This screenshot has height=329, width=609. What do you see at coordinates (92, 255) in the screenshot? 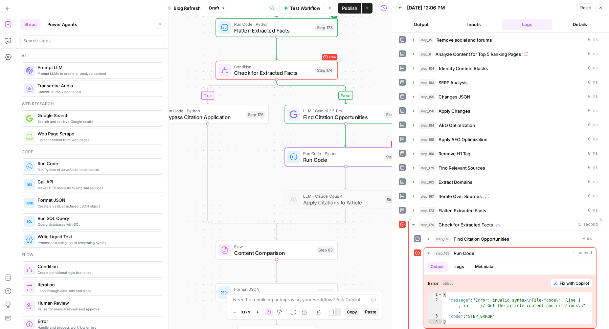
I see `div: Flow` at bounding box center [92, 255].